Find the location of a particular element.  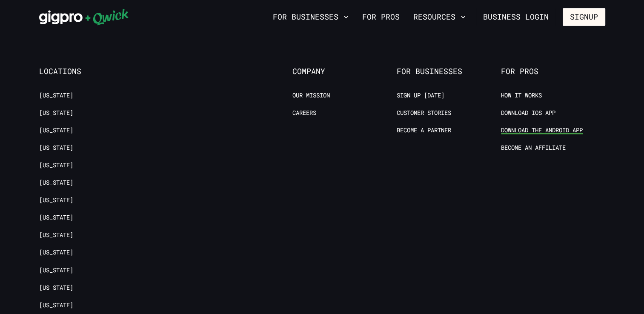

span: Company is located at coordinates (344, 72).